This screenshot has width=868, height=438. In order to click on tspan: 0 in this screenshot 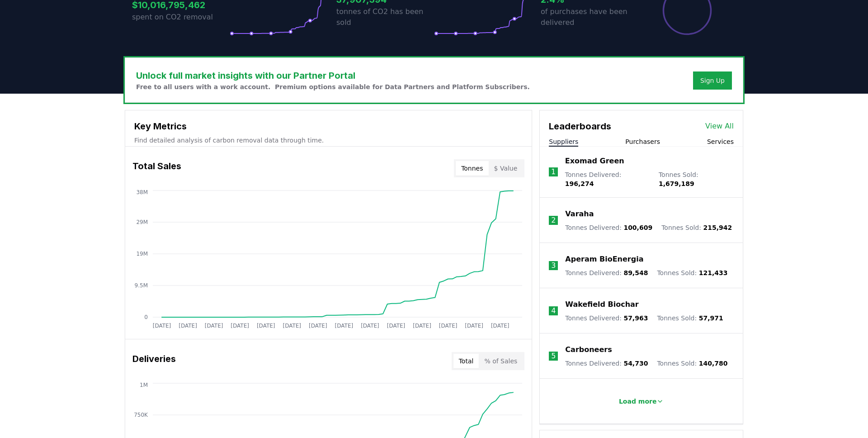, I will do `click(146, 317)`.